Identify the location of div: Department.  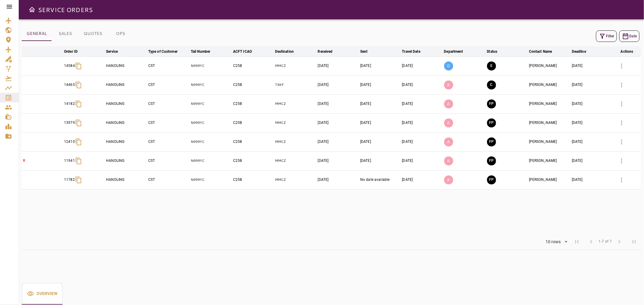
(454, 52).